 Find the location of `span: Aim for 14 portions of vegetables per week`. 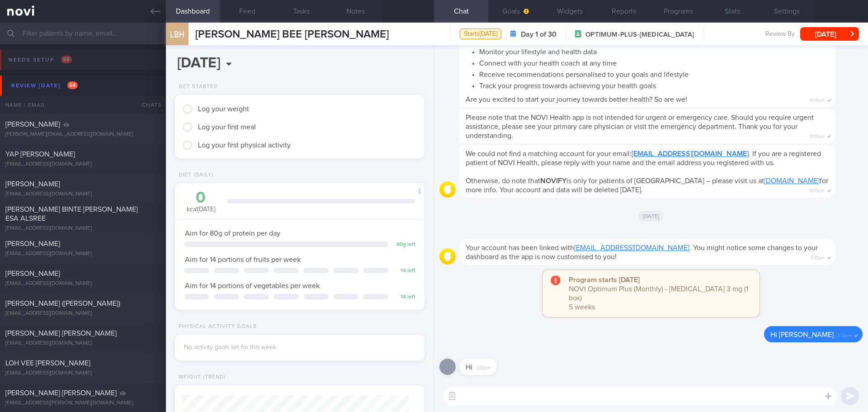

span: Aim for 14 portions of vegetables per week is located at coordinates (253, 286).